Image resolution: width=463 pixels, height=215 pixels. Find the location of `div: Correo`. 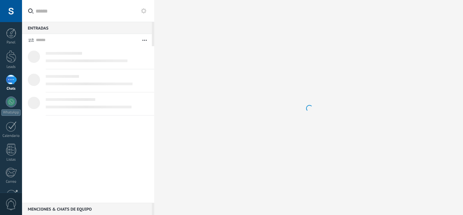

div: Correo is located at coordinates (11, 181).